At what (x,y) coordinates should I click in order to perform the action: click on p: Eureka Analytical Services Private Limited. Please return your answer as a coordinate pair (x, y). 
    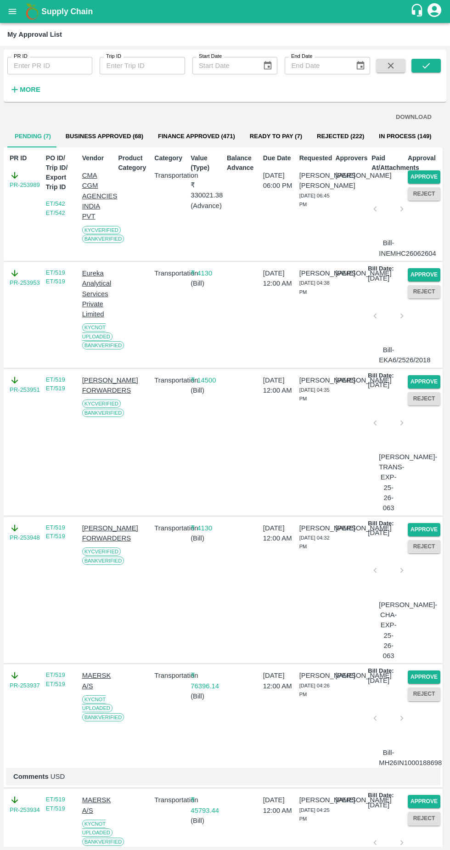
    Looking at the image, I should click on (98, 293).